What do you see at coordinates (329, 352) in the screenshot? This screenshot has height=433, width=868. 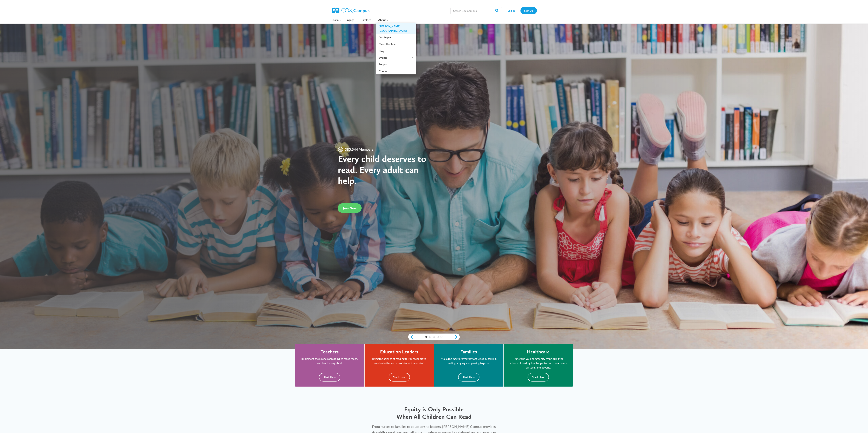 I see `h4: Teachers` at bounding box center [329, 352].